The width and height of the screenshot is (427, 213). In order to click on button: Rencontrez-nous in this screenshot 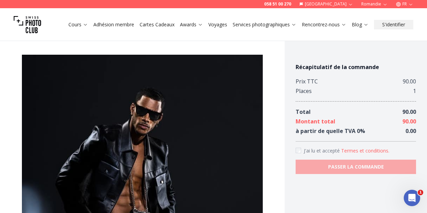, I will do `click(324, 25)`.